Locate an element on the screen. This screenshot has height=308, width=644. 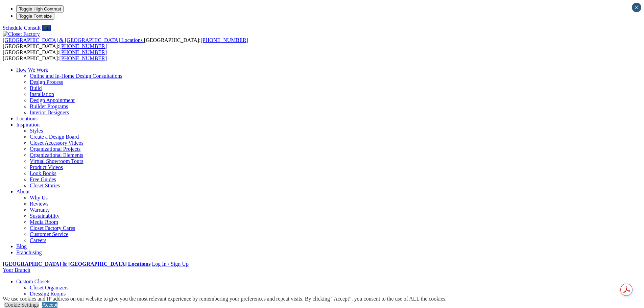
button: Toggle High Contrast is located at coordinates (40, 9).